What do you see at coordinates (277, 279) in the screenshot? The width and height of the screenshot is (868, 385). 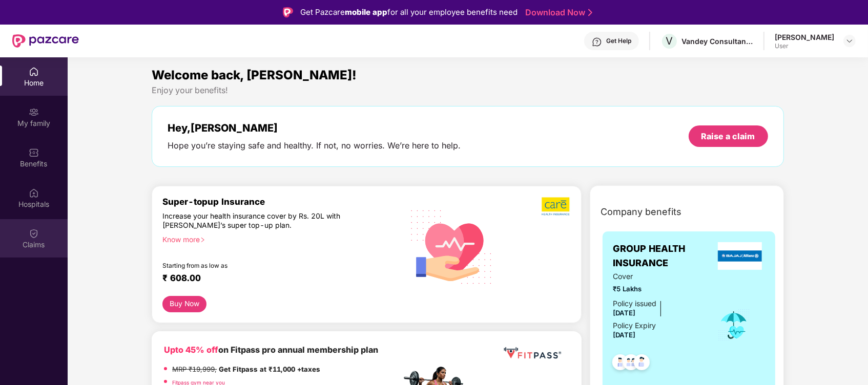 I see `div: ₹ 608.00` at bounding box center [277, 279].